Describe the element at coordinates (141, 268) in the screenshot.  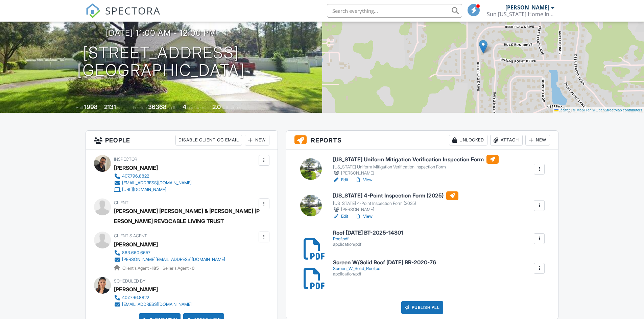
I see `span: Client's Agent -` at that location.